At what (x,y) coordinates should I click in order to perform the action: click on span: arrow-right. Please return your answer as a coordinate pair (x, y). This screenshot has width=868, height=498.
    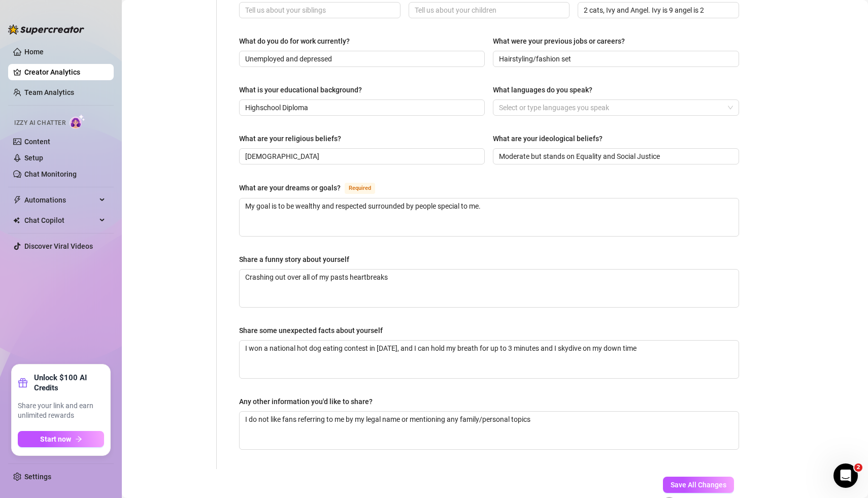
    Looking at the image, I should click on (79, 439).